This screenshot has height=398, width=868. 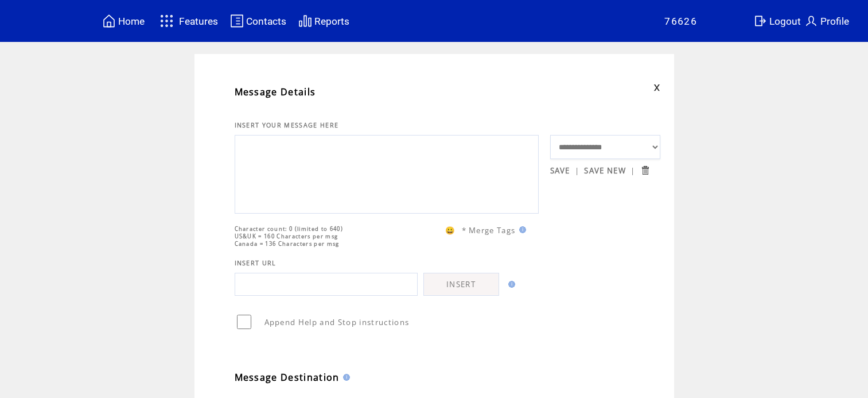 What do you see at coordinates (266, 21) in the screenshot?
I see `span: Contacts` at bounding box center [266, 21].